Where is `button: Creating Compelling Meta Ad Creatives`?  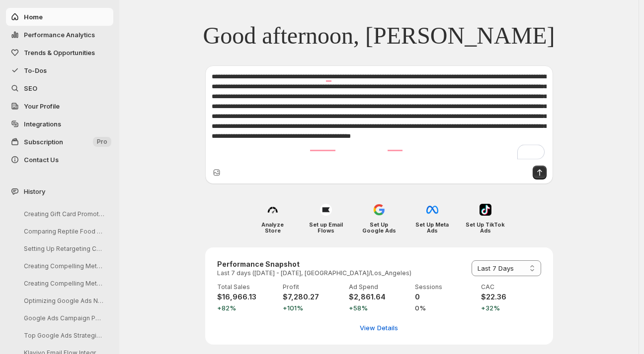
button: Creating Compelling Meta Ad Creatives is located at coordinates (63, 283).